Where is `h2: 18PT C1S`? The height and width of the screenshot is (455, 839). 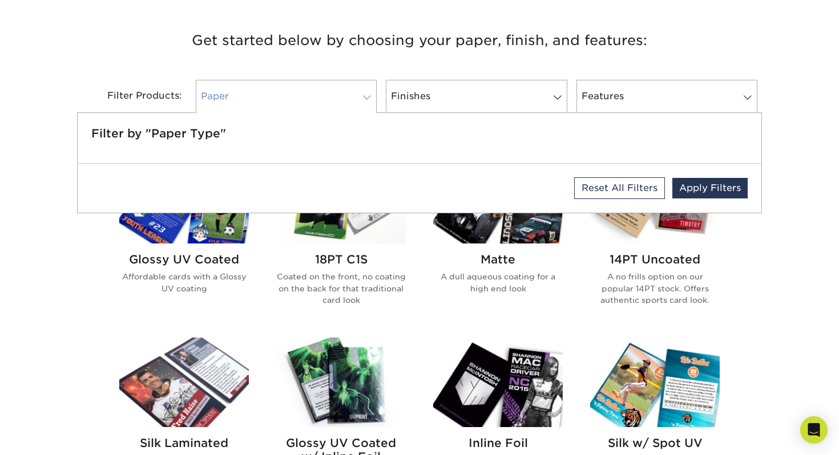
h2: 18PT C1S is located at coordinates (341, 260).